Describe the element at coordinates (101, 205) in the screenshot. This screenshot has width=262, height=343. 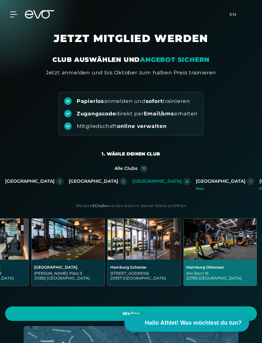
I see `strong: Clubs` at that location.